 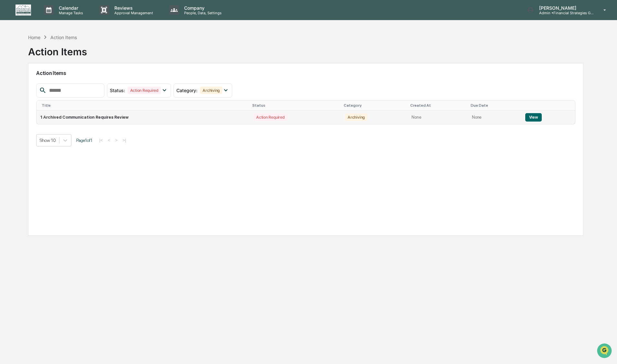 I want to click on div: We're available if you need us!, so click(x=59, y=58).